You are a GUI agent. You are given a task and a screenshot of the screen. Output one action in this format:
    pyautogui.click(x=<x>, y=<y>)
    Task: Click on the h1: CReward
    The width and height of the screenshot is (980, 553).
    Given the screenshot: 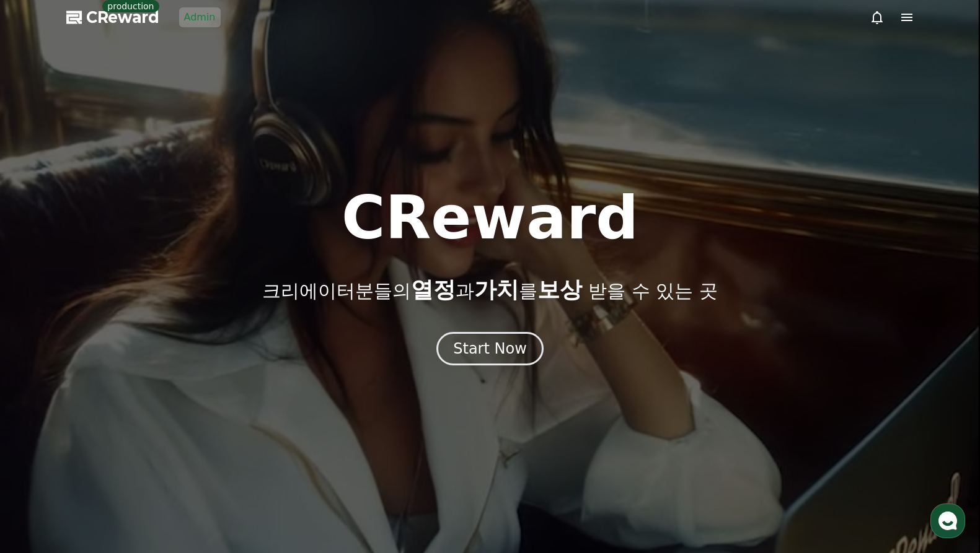 What is the action you would take?
    pyautogui.click(x=489, y=218)
    